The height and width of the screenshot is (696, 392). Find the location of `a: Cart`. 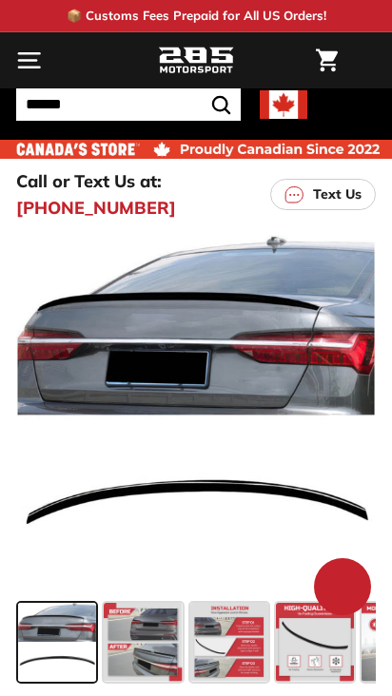

a: Cart is located at coordinates (326, 60).